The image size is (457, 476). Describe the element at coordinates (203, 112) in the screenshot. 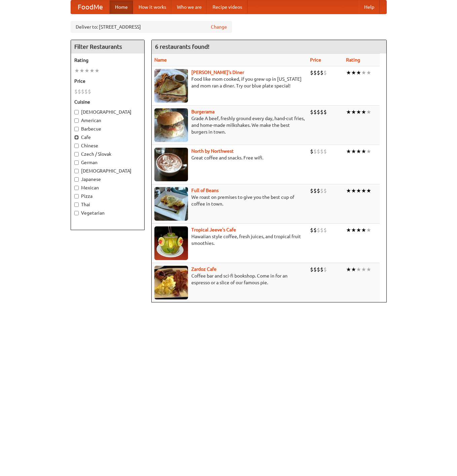

I see `b: Burgerama` at that location.